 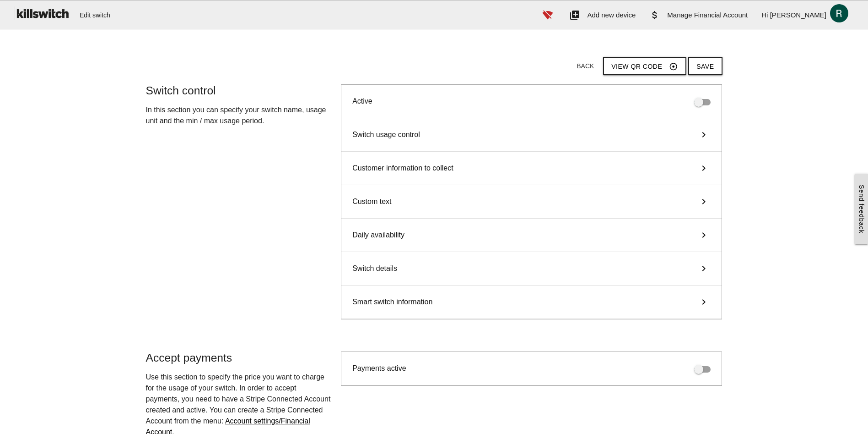 I want to click on img: ACg8ocK2Jrgv-NoyzcfeTPssR0RFM1-LuJUSD78phVVfqF40IWzBLg=s96-c, so click(x=839, y=13).